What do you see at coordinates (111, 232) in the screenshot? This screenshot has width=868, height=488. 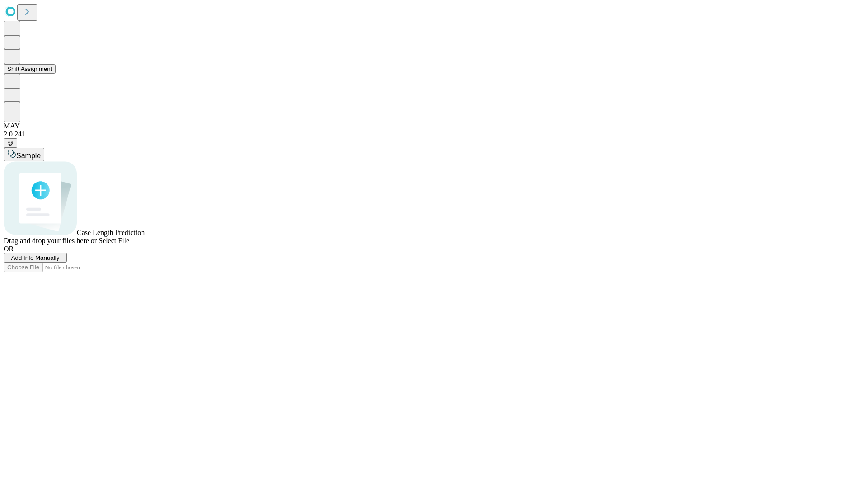 I see `span: Case Length Prediction` at bounding box center [111, 232].